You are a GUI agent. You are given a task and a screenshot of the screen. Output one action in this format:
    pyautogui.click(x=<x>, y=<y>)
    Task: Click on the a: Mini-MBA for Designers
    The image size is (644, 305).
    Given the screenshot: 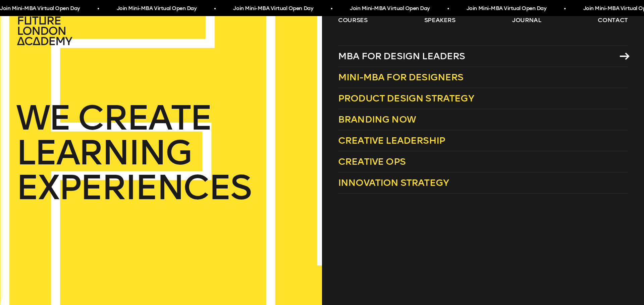 What is the action you would take?
    pyautogui.click(x=483, y=77)
    